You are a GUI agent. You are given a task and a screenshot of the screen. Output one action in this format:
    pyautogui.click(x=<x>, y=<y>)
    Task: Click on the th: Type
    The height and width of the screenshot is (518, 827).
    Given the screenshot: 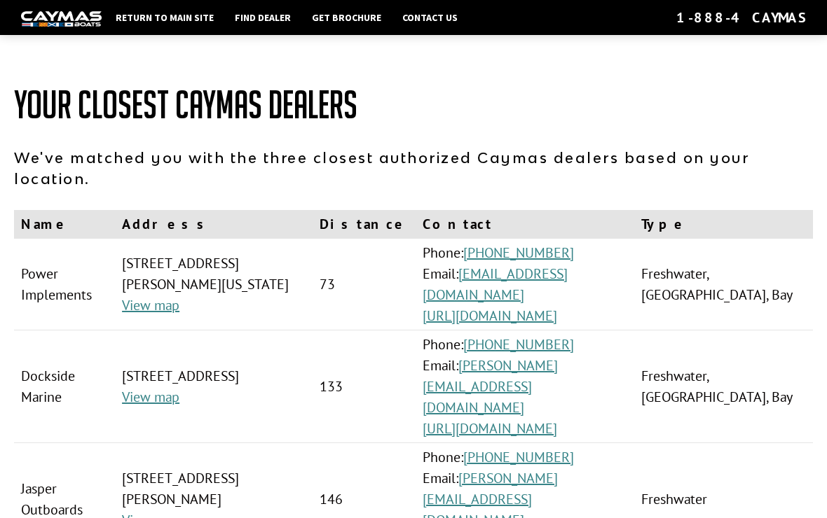 What is the action you would take?
    pyautogui.click(x=723, y=224)
    